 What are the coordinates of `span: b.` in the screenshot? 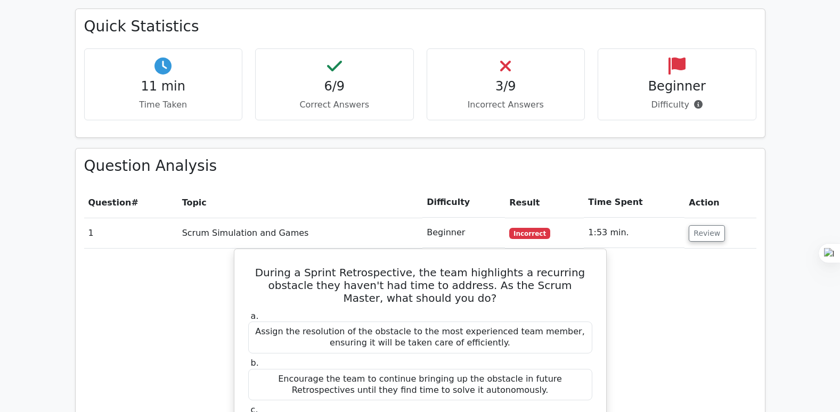 It's located at (255, 363).